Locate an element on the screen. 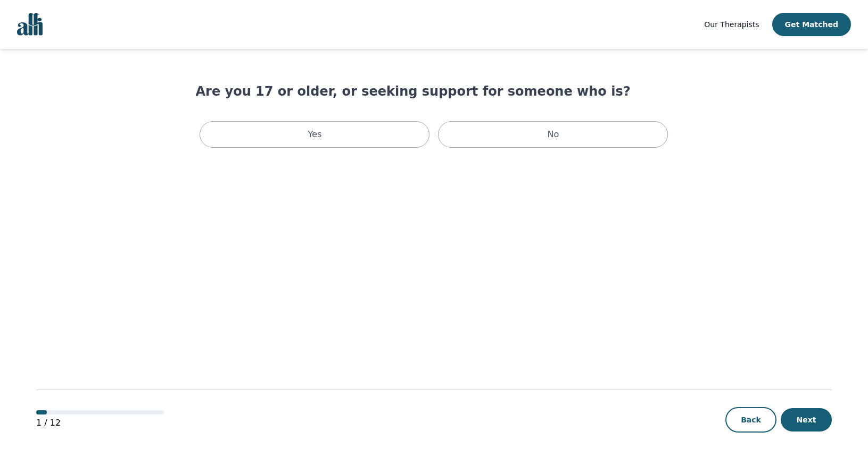  img: alli logo is located at coordinates (30, 25).